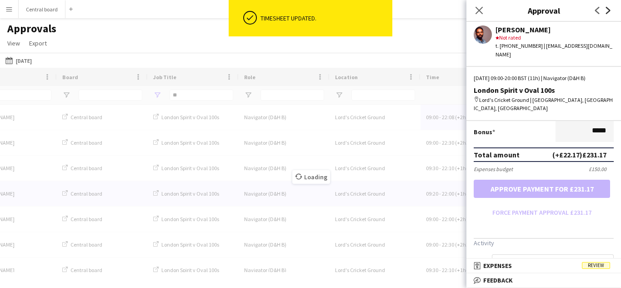 The width and height of the screenshot is (621, 288). I want to click on a: View, so click(14, 43).